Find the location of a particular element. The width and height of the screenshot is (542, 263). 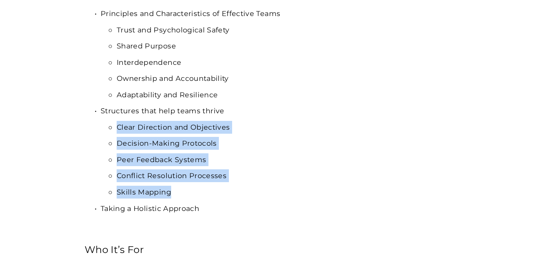

p: Taking a Holistic Approach is located at coordinates (279, 209).